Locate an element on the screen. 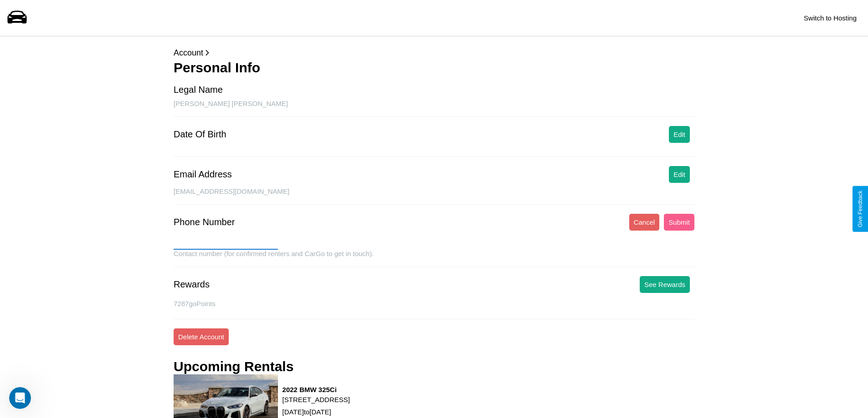 The image size is (868, 418). p: Account is located at coordinates (434, 53).